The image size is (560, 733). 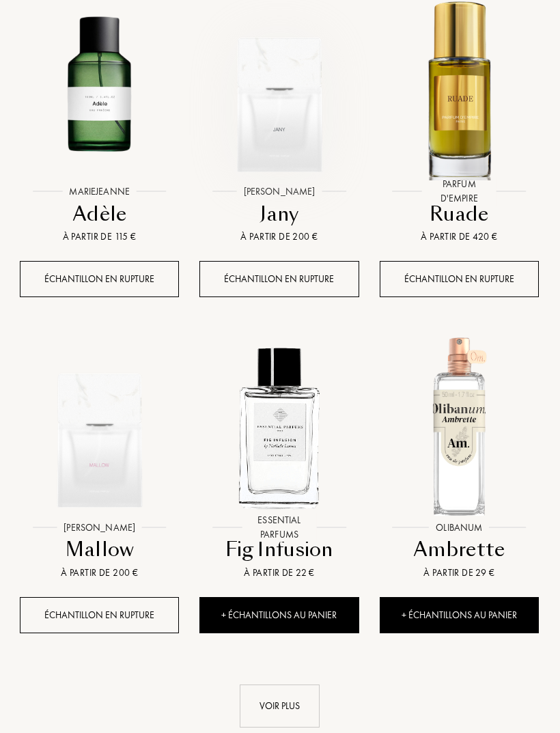 What do you see at coordinates (278, 460) in the screenshot?
I see `a: Fig Infusion Essential ParfumsEssential ParfumsFig InfusionÀ partir de 22 €` at bounding box center [278, 460].